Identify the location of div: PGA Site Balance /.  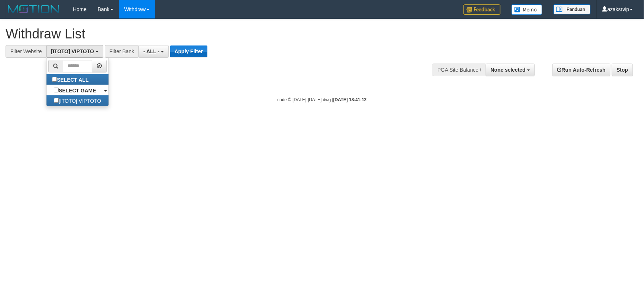
(459, 70).